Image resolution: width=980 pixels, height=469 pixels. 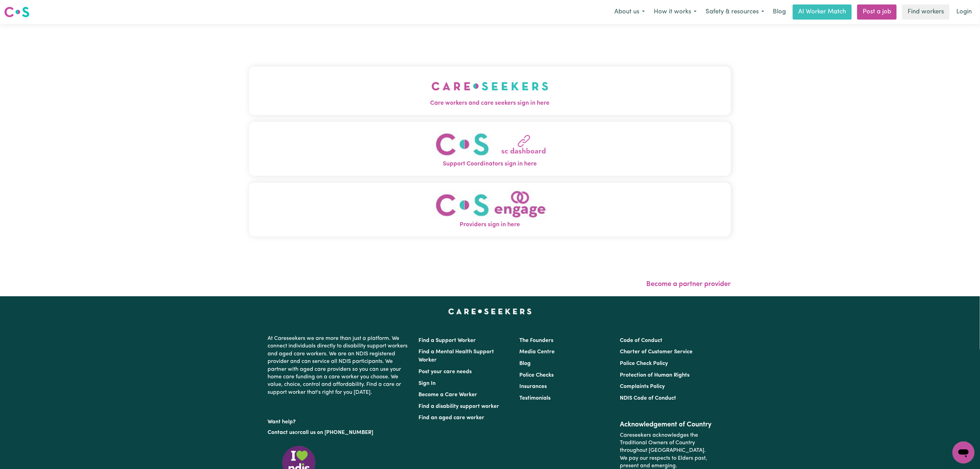 I want to click on button: Safety & resources, so click(x=735, y=12).